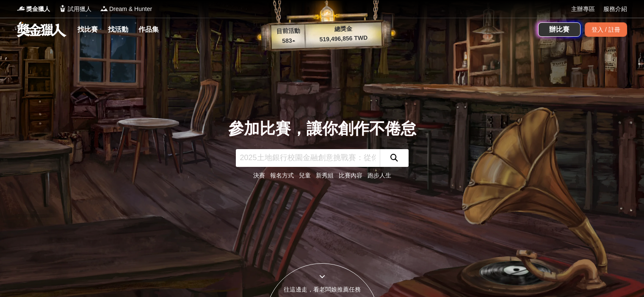  Describe the element at coordinates (324, 175) in the screenshot. I see `a: 新秀組` at that location.